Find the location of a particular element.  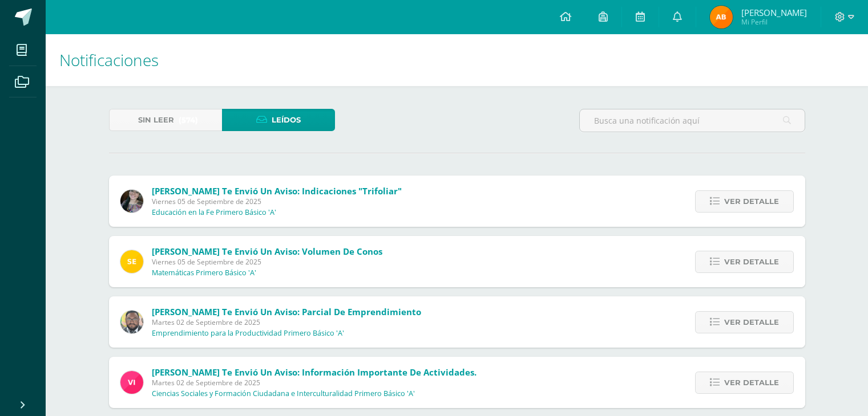

p: Educación en la Fe Primero Básico 'A' is located at coordinates (214, 213).